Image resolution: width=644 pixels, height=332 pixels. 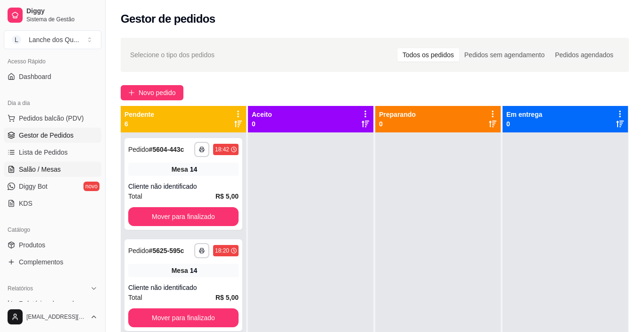 I want to click on div: Pedidos agendados, so click(x=585, y=55).